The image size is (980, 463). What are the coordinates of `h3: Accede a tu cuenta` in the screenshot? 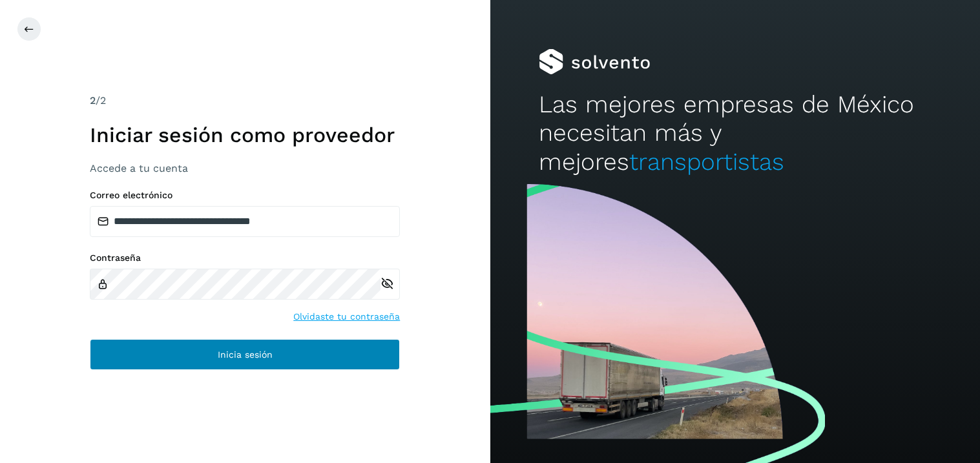 It's located at (245, 168).